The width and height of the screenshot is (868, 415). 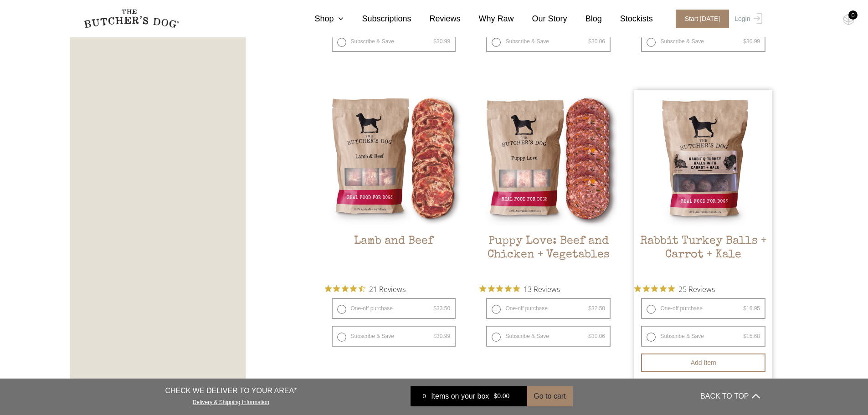 What do you see at coordinates (596, 308) in the screenshot?
I see `bdi: 32.50` at bounding box center [596, 308].